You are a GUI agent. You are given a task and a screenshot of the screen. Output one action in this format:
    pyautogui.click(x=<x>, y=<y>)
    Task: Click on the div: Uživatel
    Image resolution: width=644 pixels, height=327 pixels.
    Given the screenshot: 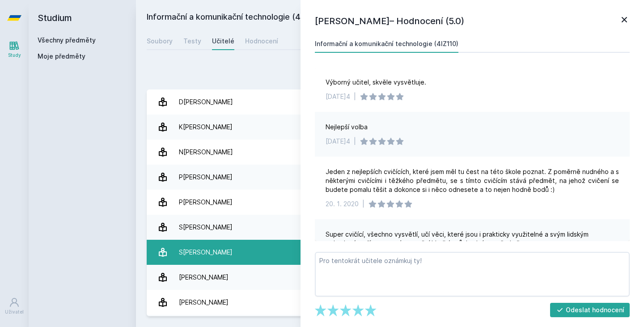 What is the action you would take?
    pyautogui.click(x=14, y=312)
    